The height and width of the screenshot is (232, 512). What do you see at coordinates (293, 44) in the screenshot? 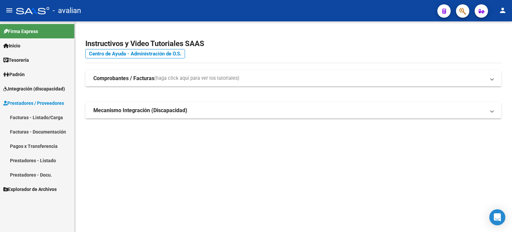
I see `h2: Instructivos y Video Tutoriales SAAS` at bounding box center [293, 44].